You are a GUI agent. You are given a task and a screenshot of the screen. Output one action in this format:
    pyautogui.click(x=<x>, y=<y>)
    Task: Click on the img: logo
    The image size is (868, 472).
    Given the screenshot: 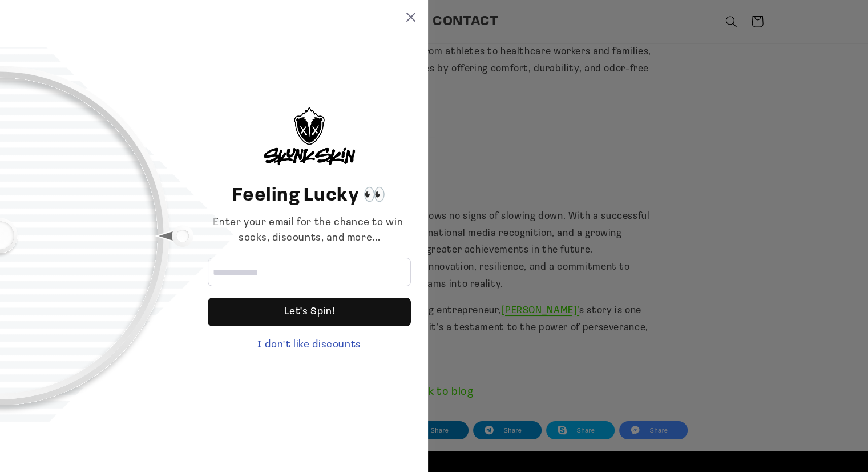 What is the action you would take?
    pyautogui.click(x=309, y=136)
    